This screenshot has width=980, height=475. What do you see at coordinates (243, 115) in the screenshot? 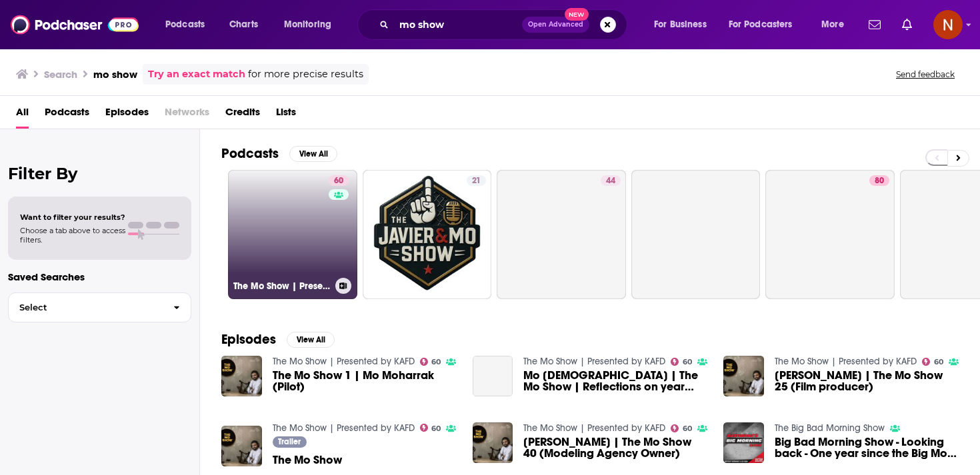
I see `a: Credits` at bounding box center [243, 115].